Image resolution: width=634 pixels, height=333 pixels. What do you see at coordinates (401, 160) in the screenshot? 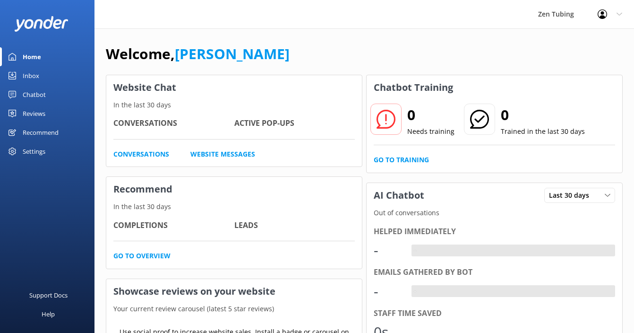
I see `a: Go to Training` at bounding box center [401, 160].